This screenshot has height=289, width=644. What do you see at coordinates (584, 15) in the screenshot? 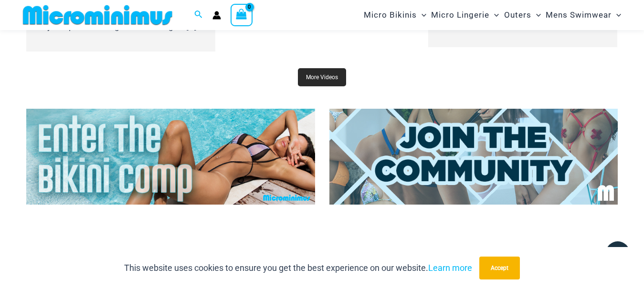
I see `a: Mens SwimwearMenu ToggleMenu Toggle` at bounding box center [584, 15].